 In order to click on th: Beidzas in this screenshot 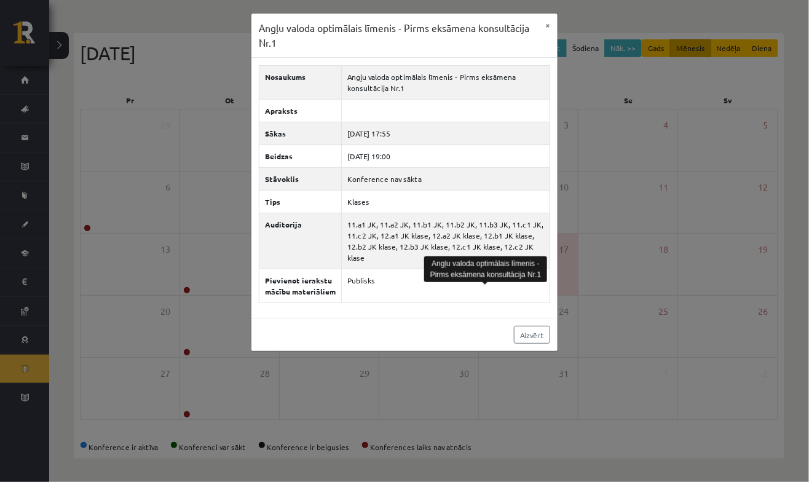, I will do `click(300, 156)`.